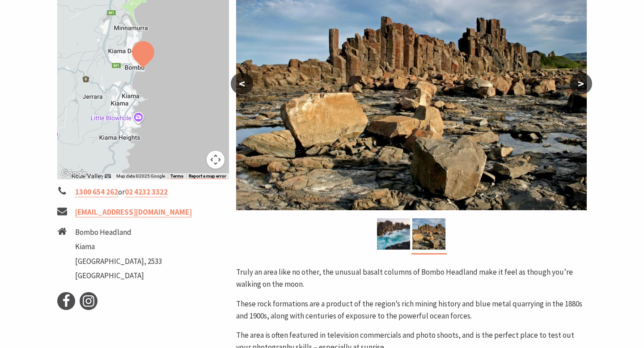  I want to click on button: Keyboard shortcuts, so click(108, 176).